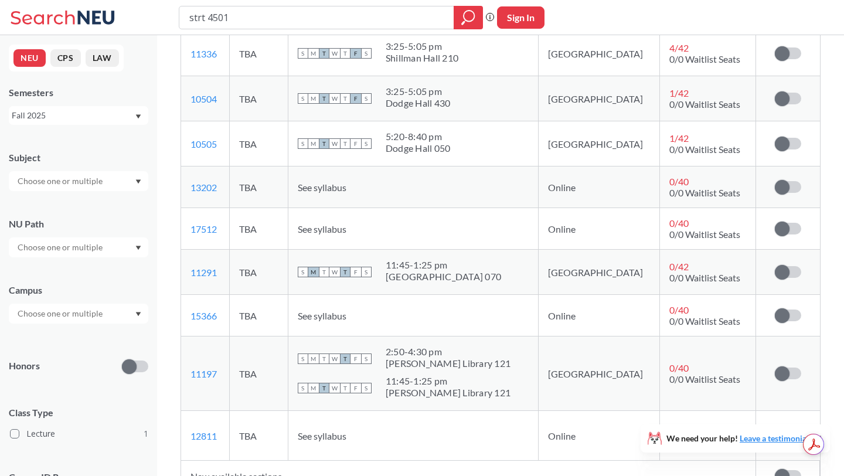 This screenshot has height=476, width=844. What do you see at coordinates (418, 148) in the screenshot?
I see `div: Dodge Hall 050` at bounding box center [418, 148].